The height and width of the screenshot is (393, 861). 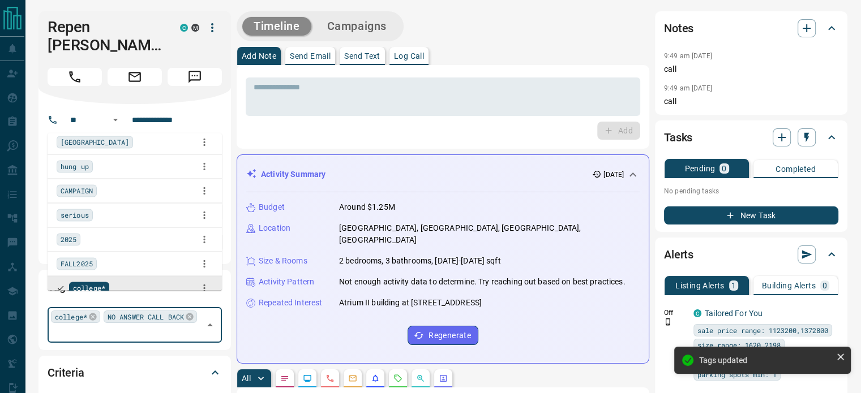 I want to click on button: Close, so click(x=210, y=325).